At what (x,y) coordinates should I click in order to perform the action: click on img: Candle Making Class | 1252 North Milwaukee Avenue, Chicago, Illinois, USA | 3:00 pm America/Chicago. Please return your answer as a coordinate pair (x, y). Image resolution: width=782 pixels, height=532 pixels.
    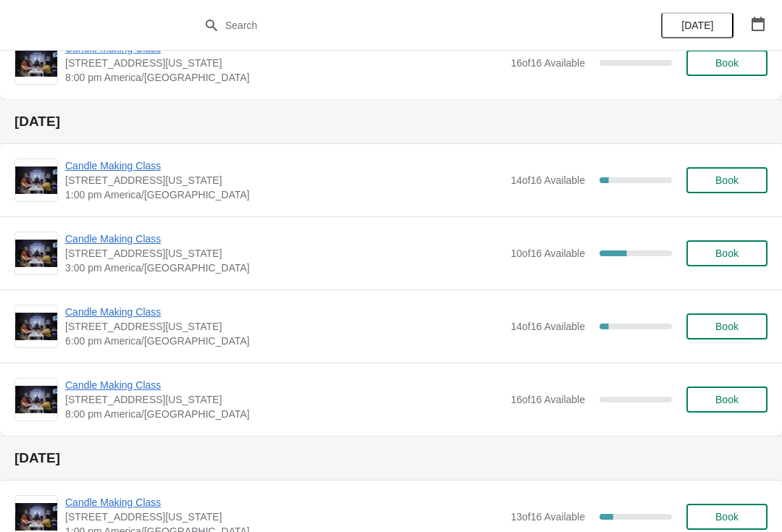
    Looking at the image, I should click on (36, 253).